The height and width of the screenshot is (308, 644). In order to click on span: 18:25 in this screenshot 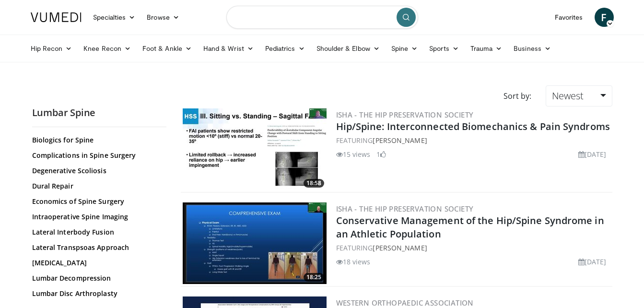, I will do `click(314, 277)`.